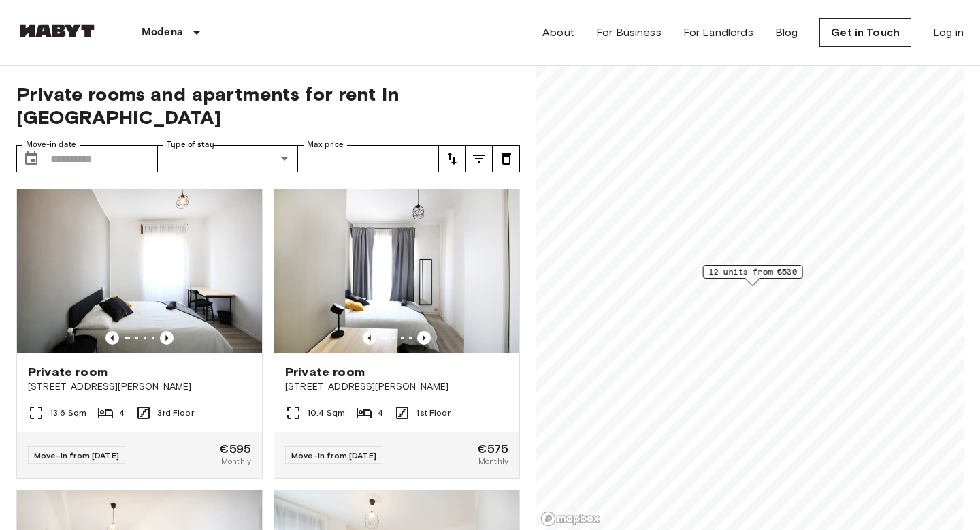 Image resolution: width=980 pixels, height=530 pixels. Describe the element at coordinates (140, 271) in the screenshot. I see `img: Marketing picture of unit IT-22-001-019-03H` at that location.